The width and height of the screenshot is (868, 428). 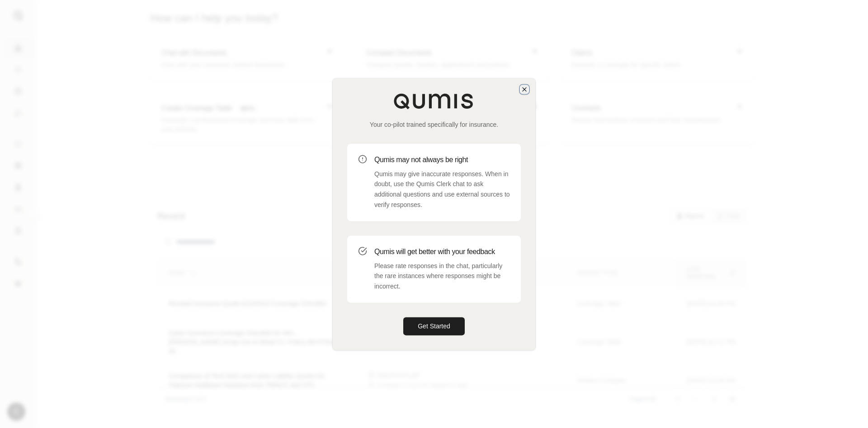 I want to click on p: Qumis may give inaccurate responses. When in doubt, use the Qumis Clerk chat to ask additional qu..., so click(x=443, y=189).